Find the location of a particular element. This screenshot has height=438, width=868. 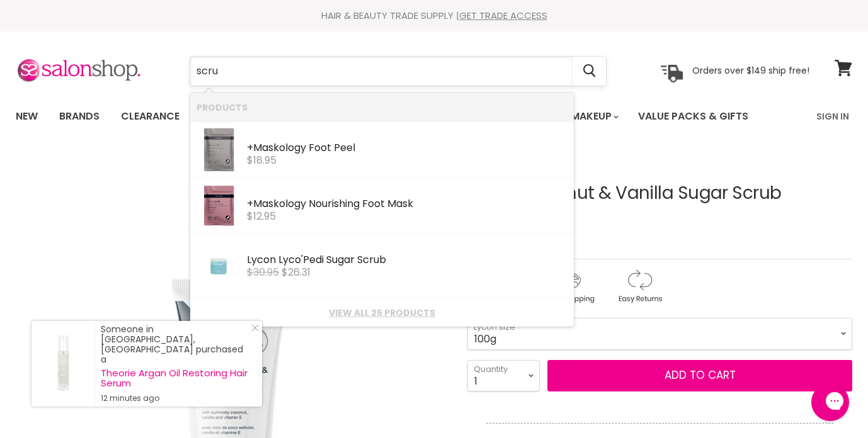

li: View All is located at coordinates (382, 312).